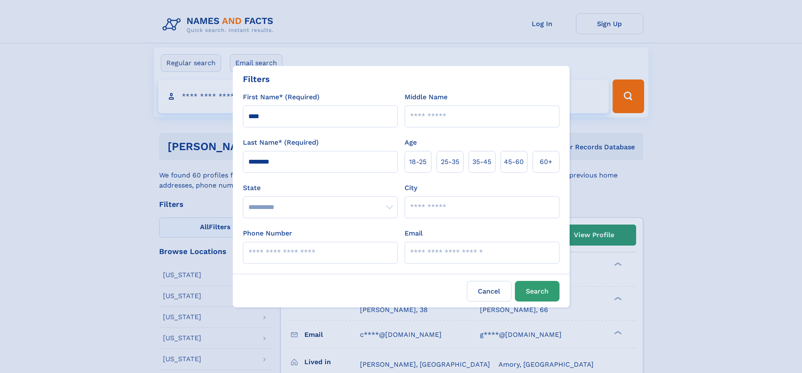 Image resolution: width=802 pixels, height=373 pixels. What do you see at coordinates (450, 162) in the screenshot?
I see `span: 25‑35` at bounding box center [450, 162].